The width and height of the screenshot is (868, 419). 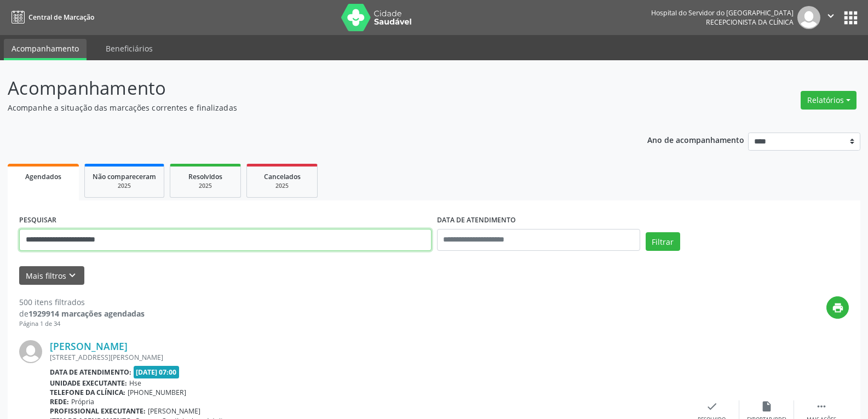 I want to click on i: insert_drive_file, so click(x=766, y=406).